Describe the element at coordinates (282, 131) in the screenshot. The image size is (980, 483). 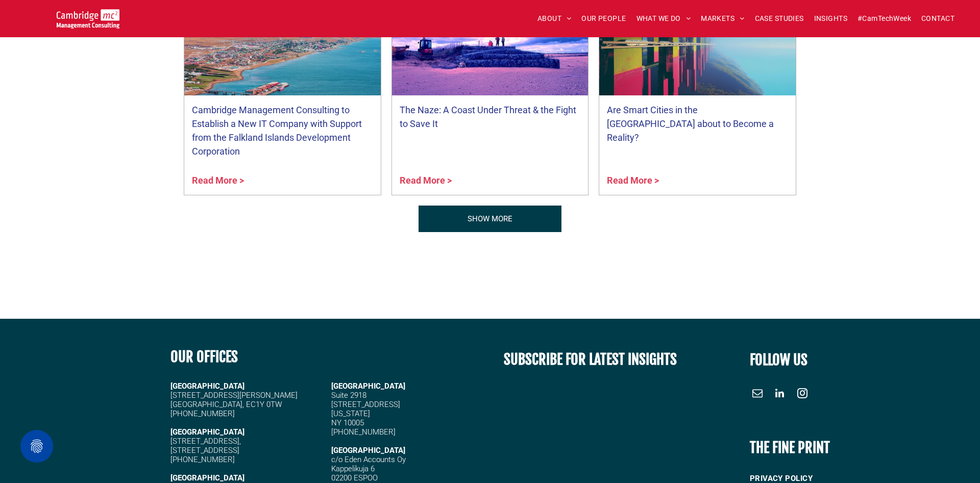
I see `a: Cambridge Management Consulting to Establish a New IT Company with Support from the Falkland Isla...` at that location.